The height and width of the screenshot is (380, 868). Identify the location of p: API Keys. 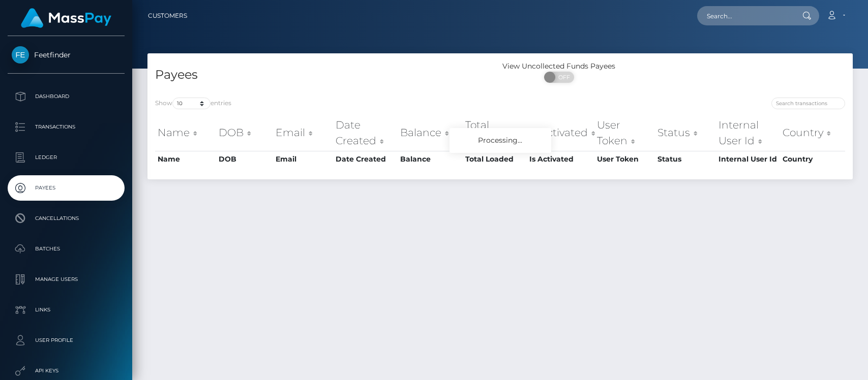
(66, 371).